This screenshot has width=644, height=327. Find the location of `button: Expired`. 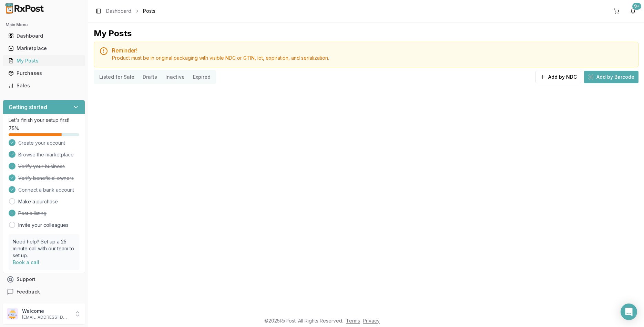

button: Expired is located at coordinates (201, 77).